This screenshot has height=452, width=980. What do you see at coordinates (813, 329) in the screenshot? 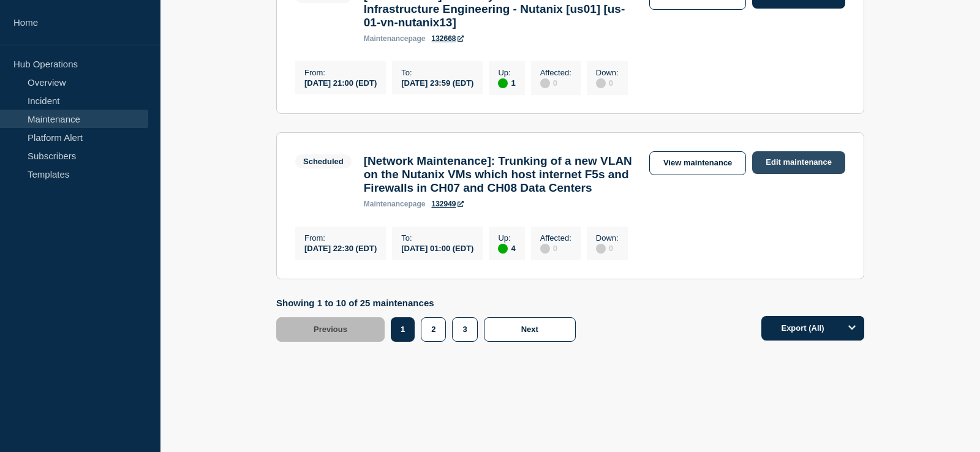
I see `button: Export (All)` at bounding box center [813, 329].